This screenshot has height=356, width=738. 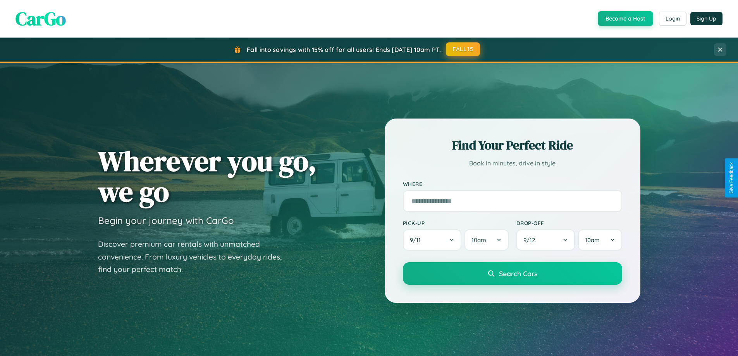 What do you see at coordinates (455, 223) in the screenshot?
I see `label: Pick-up` at bounding box center [455, 223].